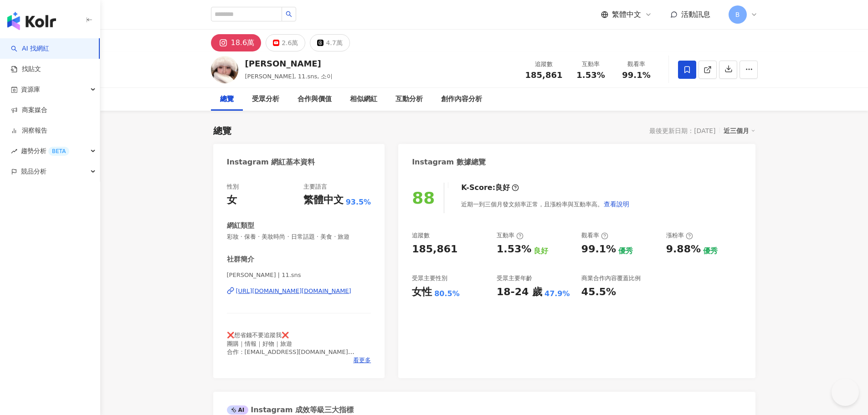 The width and height of the screenshot is (868, 415). Describe the element at coordinates (240, 259) in the screenshot. I see `div: 社群簡介` at that location.